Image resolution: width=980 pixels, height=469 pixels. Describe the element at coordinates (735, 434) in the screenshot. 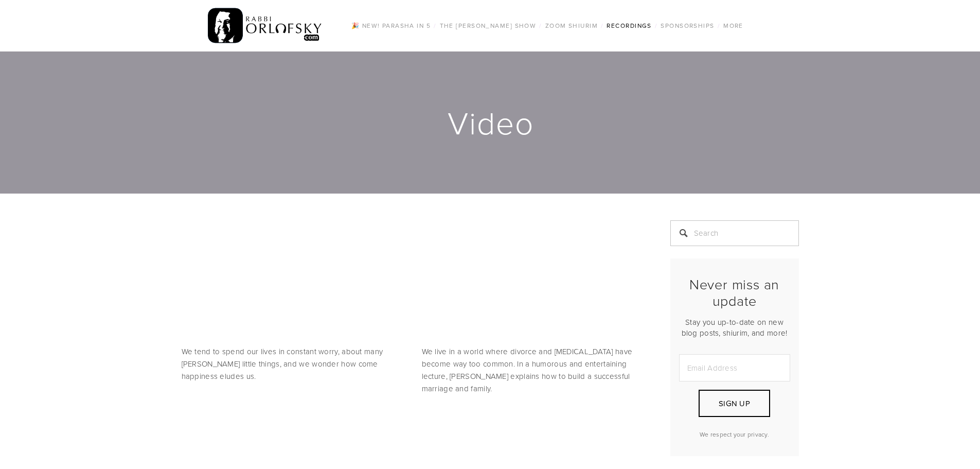

I see `p: We respect your privacy.` at that location.